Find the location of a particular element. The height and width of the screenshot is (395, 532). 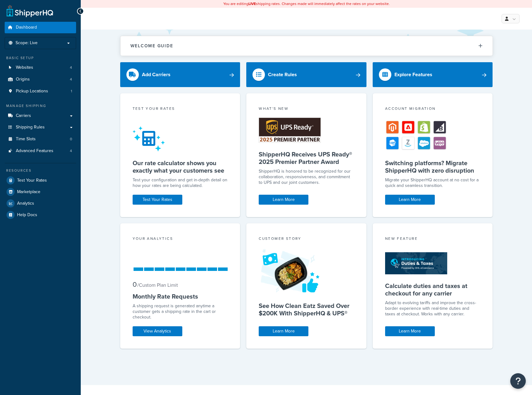

div: A shipping request is generated anytime a customer gets a shipping rate in the cart or checkout. is located at coordinates (180, 311).